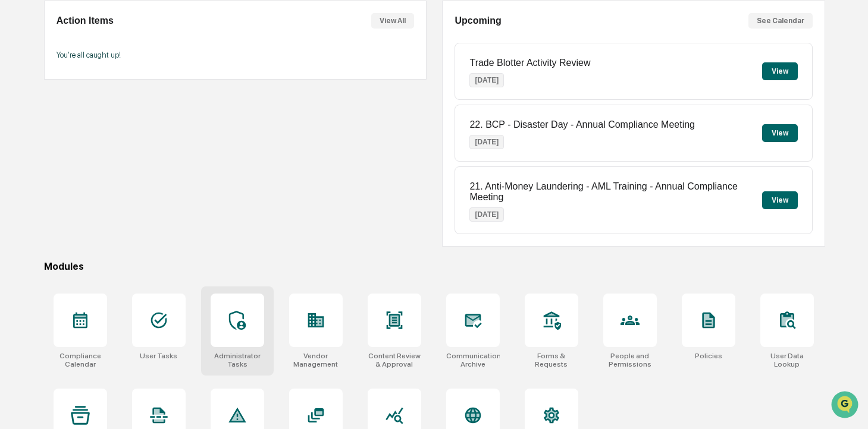  What do you see at coordinates (630, 360) in the screenshot?
I see `div: People and Permissions` at bounding box center [630, 360].